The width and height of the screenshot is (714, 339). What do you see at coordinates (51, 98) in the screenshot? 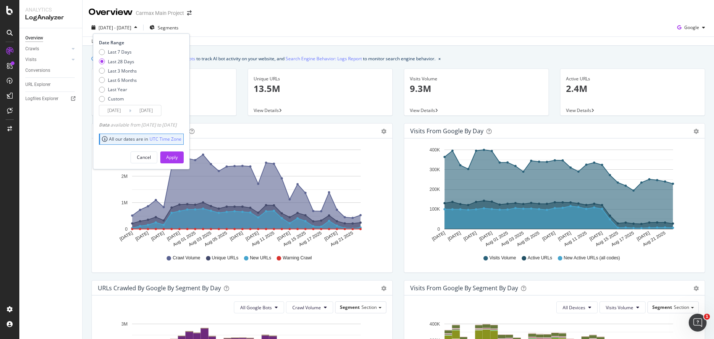
I see `a: Logfiles Explorer` at bounding box center [51, 98].